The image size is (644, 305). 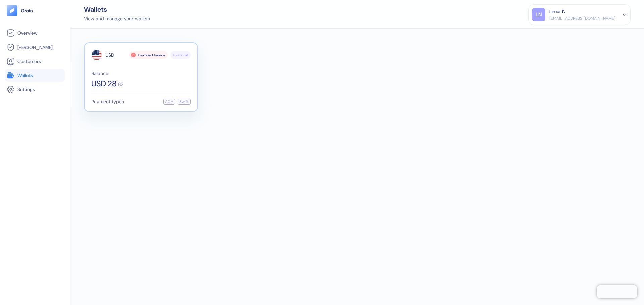 I want to click on div: Wallets, so click(x=117, y=10).